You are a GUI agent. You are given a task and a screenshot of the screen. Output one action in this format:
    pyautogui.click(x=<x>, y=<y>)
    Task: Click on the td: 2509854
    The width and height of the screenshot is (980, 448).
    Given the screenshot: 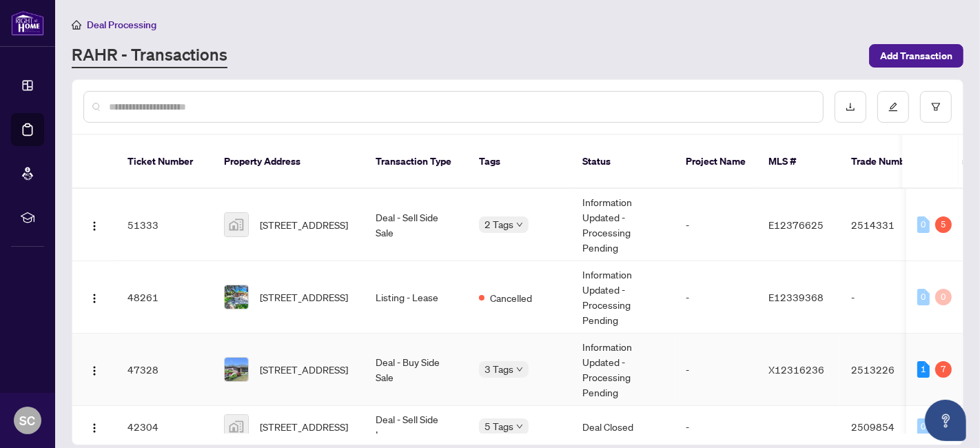 What is the action you would take?
    pyautogui.click(x=888, y=426)
    